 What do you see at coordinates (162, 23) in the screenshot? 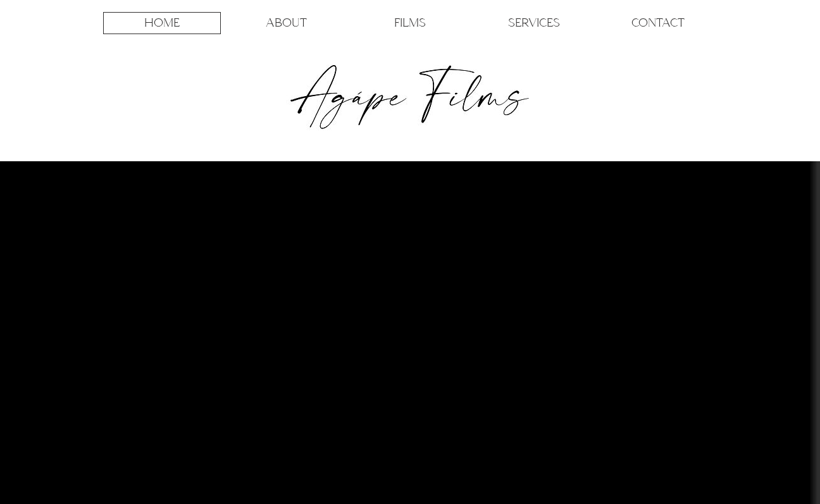
I see `p: HOME` at bounding box center [162, 23].